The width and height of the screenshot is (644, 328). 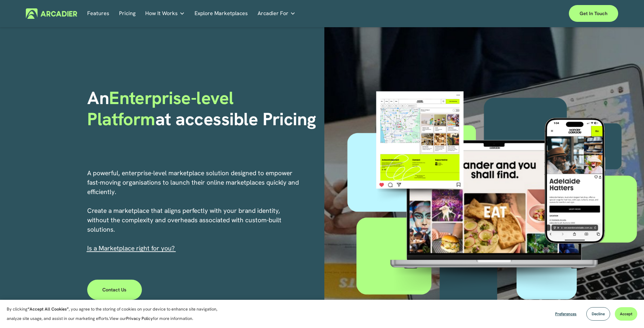 What do you see at coordinates (565, 314) in the screenshot?
I see `span: Preferences` at bounding box center [565, 314].